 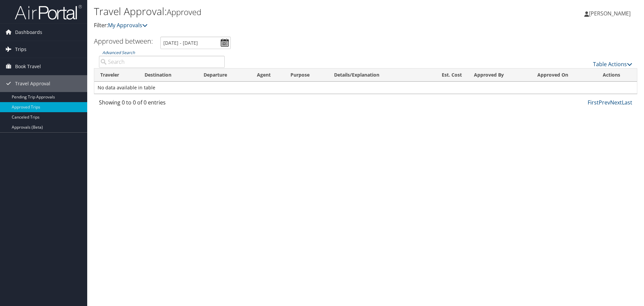 What do you see at coordinates (267, 75) in the screenshot?
I see `th: Agent` at bounding box center [267, 75].